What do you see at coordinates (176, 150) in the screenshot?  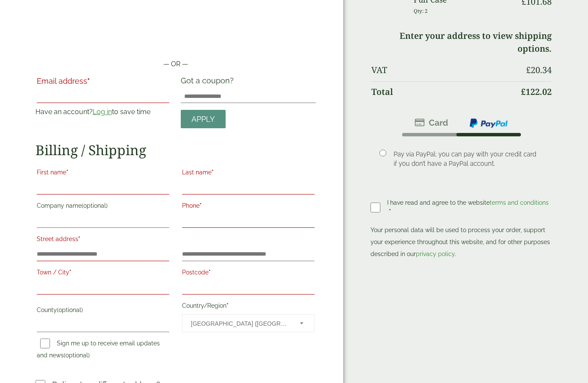 I see `h2: Billing / Shipping` at bounding box center [176, 150].